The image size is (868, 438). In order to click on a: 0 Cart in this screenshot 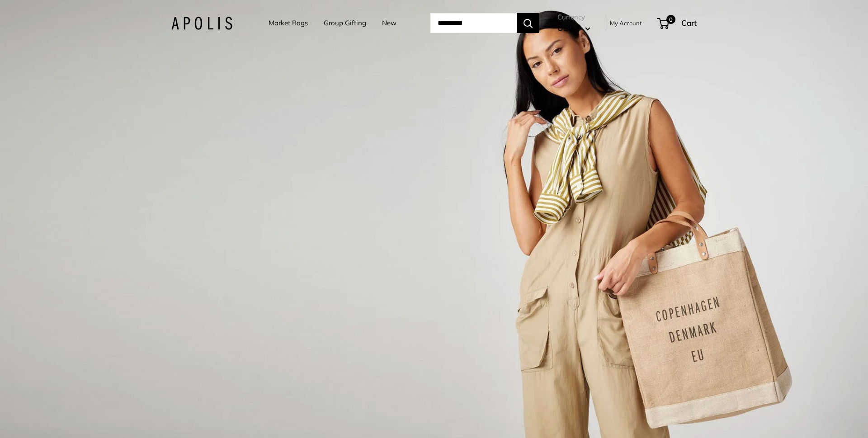, I will do `click(677, 23)`.